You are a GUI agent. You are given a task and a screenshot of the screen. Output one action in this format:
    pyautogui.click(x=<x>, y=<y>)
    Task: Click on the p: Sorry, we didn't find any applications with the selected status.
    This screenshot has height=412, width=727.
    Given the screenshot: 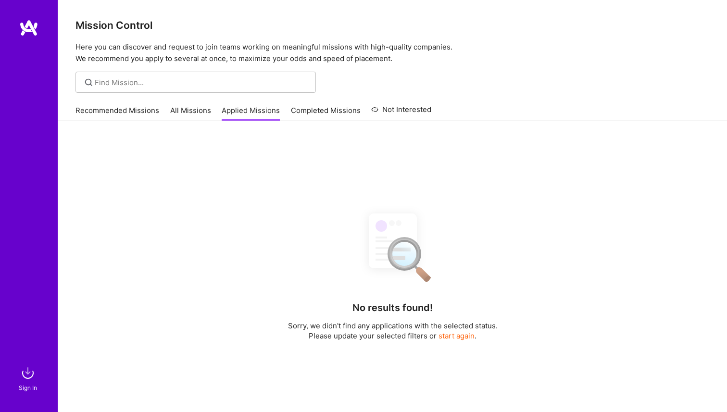 What is the action you would take?
    pyautogui.click(x=393, y=326)
    